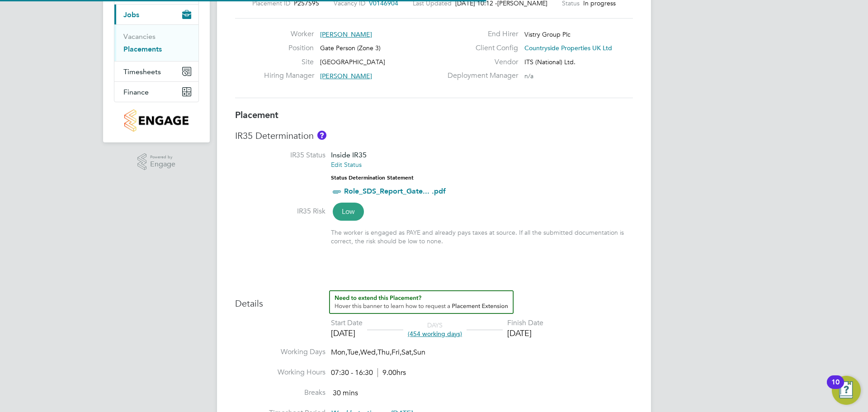  What do you see at coordinates (162, 164) in the screenshot?
I see `span: Engage` at bounding box center [162, 164].